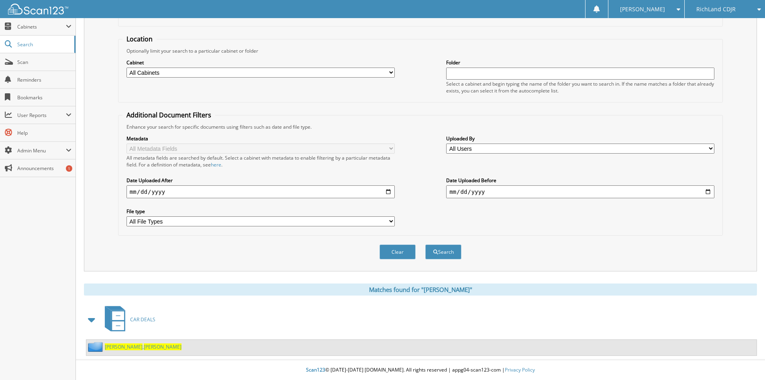 Image resolution: width=765 pixels, height=380 pixels. What do you see at coordinates (261, 138) in the screenshot?
I see `label: Metadata` at bounding box center [261, 138].